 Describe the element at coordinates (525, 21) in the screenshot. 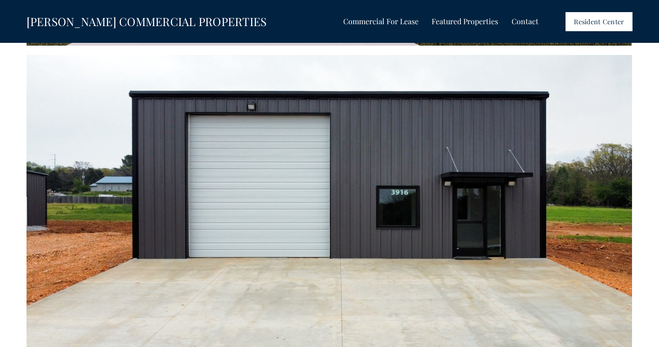

I see `a: Contact` at that location.